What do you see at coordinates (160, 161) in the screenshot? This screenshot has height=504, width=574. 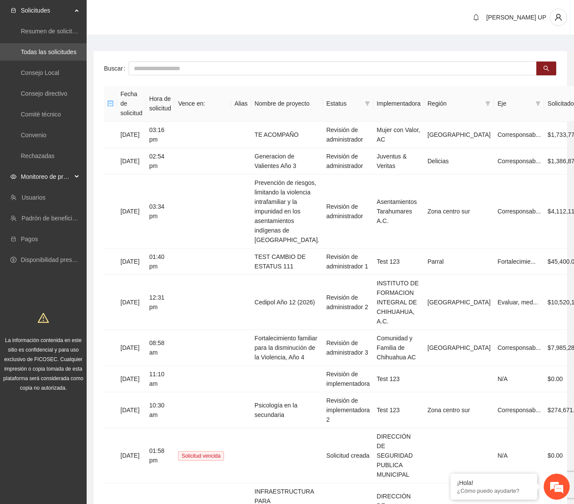 I see `td: 02:54 pm` at bounding box center [160, 161].